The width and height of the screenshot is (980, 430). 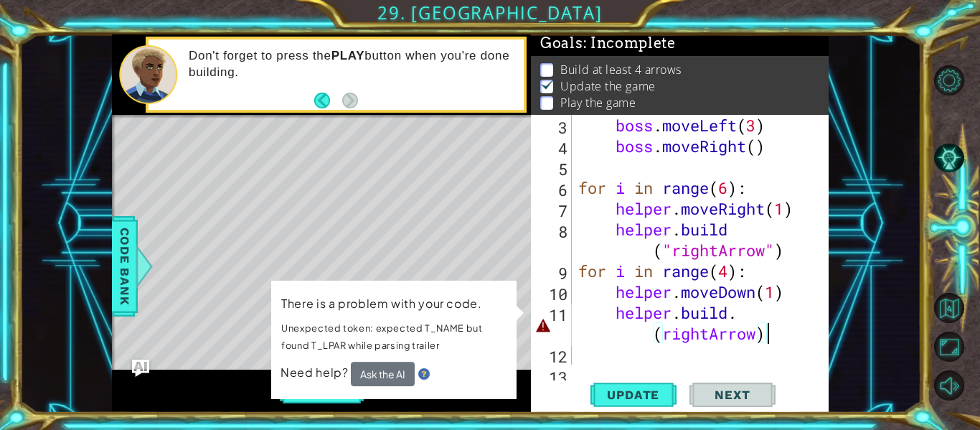 I want to click on button: Maximize Browser, so click(x=949, y=347).